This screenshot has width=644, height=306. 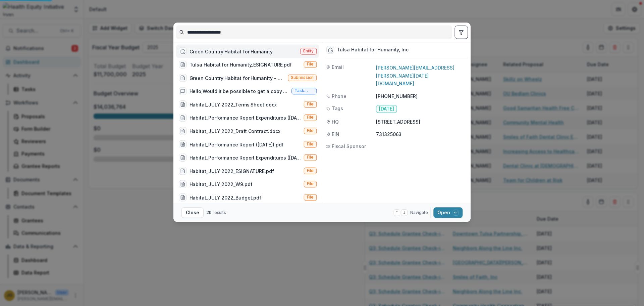 What do you see at coordinates (239, 91) in the screenshot?
I see `div: Hello,Would it be possible to get a copy of the last report submitted for the Tulsa Habitat for H...` at bounding box center [239, 91].